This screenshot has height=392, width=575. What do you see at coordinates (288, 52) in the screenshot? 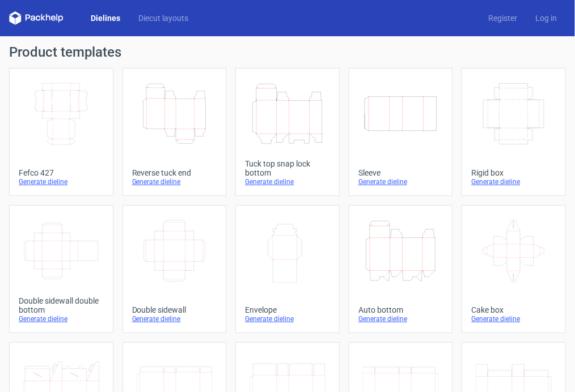
I see `h1: Product templates` at bounding box center [288, 52].